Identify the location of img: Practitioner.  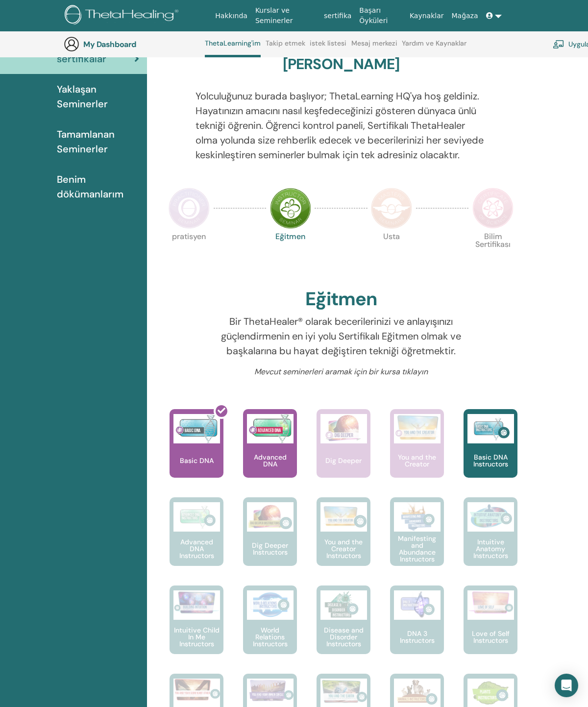
(189, 208).